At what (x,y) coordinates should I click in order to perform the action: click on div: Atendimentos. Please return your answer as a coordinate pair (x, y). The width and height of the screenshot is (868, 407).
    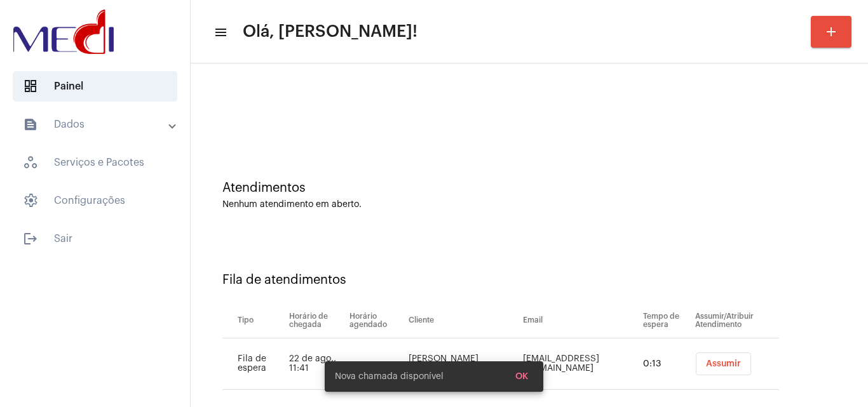
    Looking at the image, I should click on (529, 188).